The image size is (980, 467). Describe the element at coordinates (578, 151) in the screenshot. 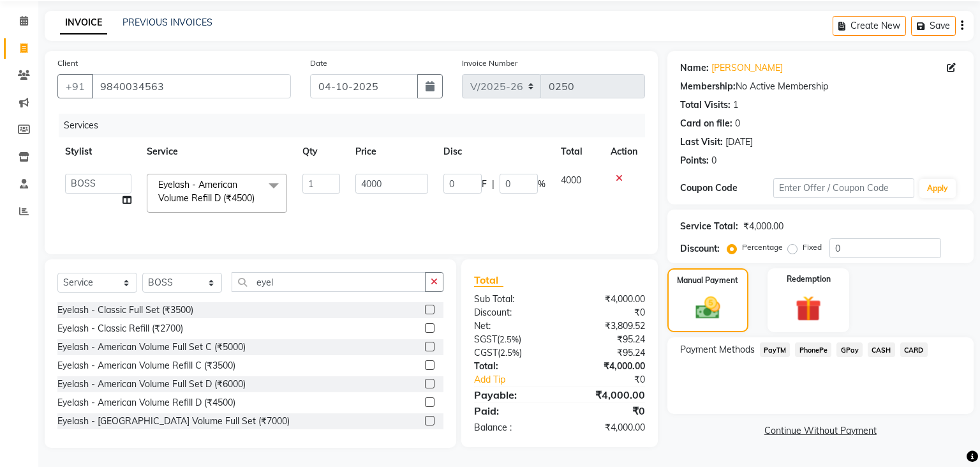

I see `th: Total` at that location.